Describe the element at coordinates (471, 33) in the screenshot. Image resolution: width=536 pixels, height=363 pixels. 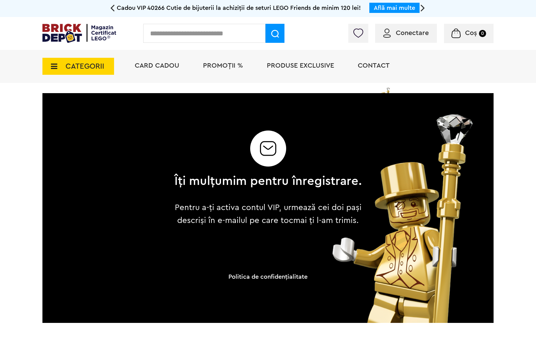
I see `span: Coș` at that location.